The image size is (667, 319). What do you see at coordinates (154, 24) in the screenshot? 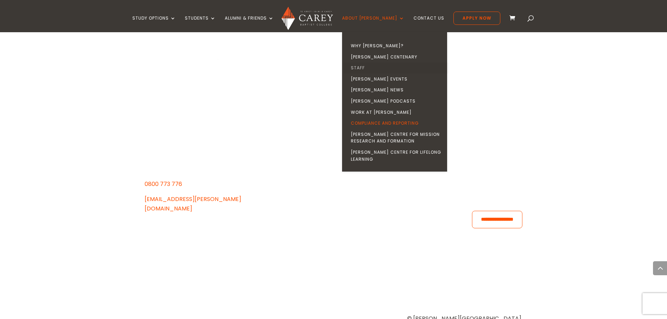
I see `a: Study Options` at bounding box center [154, 24].